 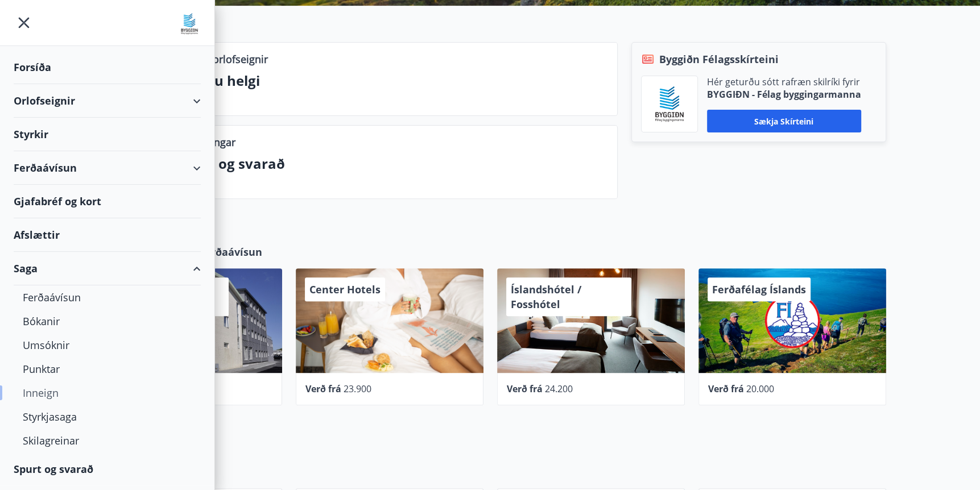 I want to click on div: Styrkjasaga, so click(x=107, y=416).